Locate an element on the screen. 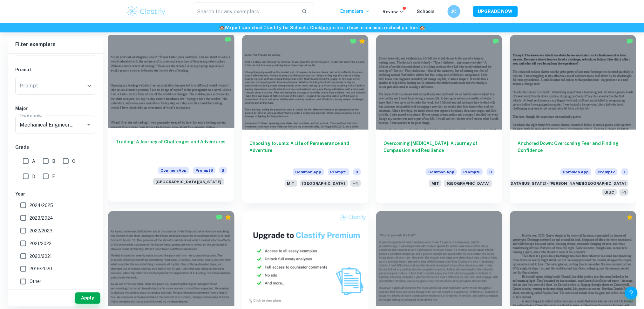 The image size is (644, 309). span: Prompt 1 is located at coordinates (339, 172).